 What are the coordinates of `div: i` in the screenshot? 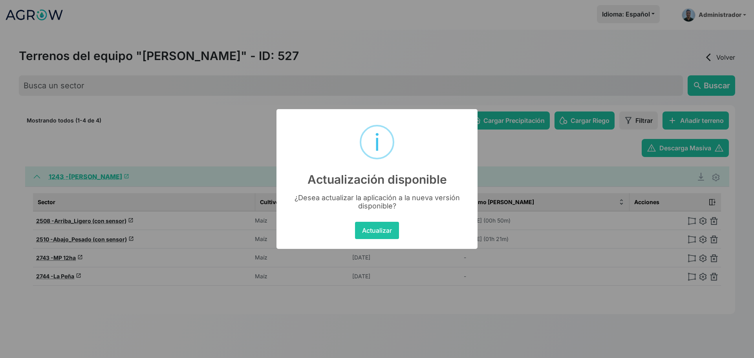 It's located at (377, 142).